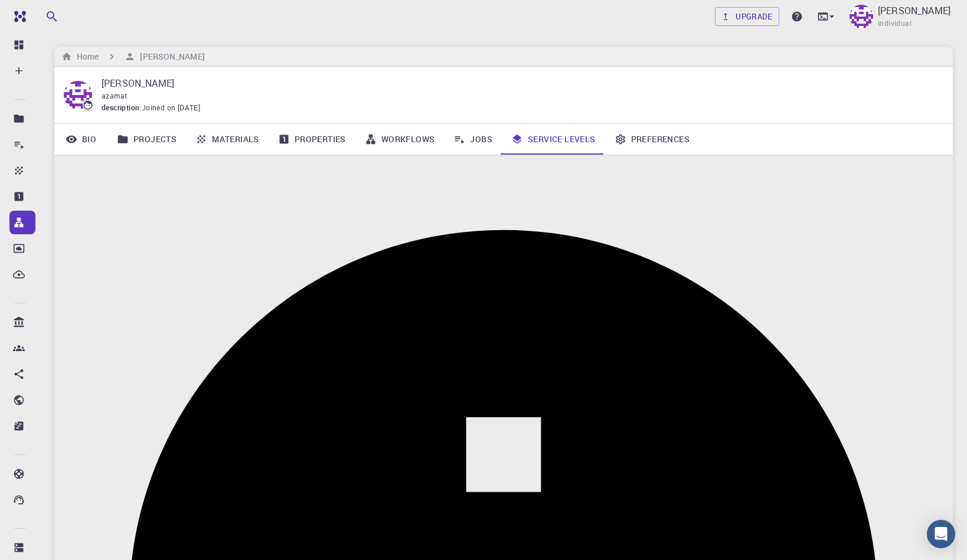 The image size is (967, 560). I want to click on a: Properties, so click(312, 139).